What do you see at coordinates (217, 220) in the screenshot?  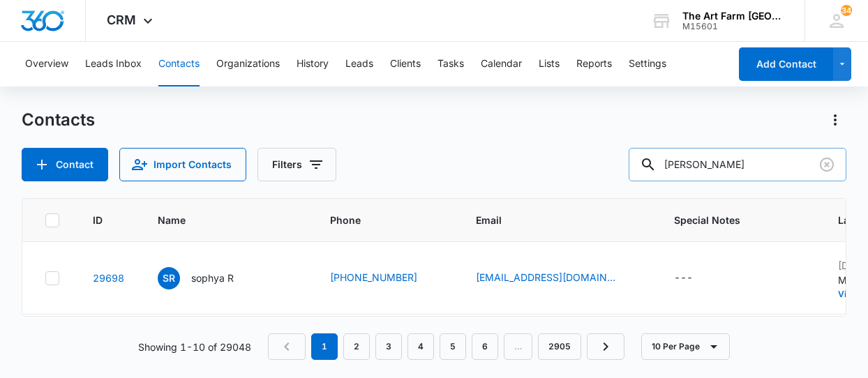 I see `span: Name` at bounding box center [217, 220].